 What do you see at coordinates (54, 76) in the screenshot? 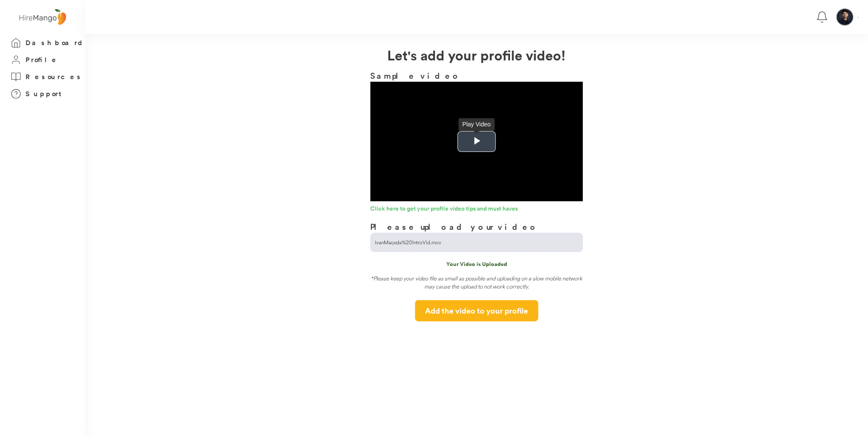
I see `h3: Resources` at bounding box center [54, 76].